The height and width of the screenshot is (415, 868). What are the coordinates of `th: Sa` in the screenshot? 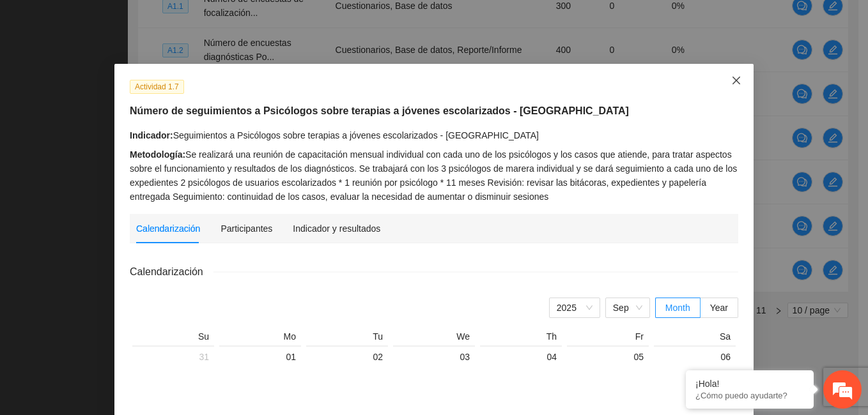 It's located at (695, 338).